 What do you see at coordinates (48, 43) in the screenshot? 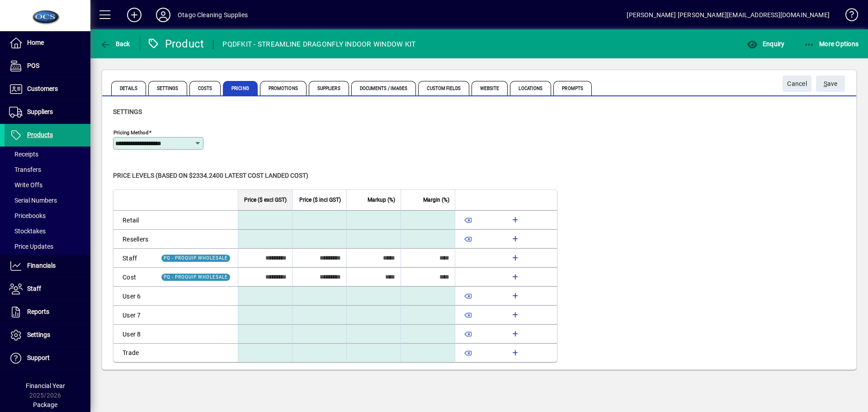
I see `a: Home` at bounding box center [48, 43].